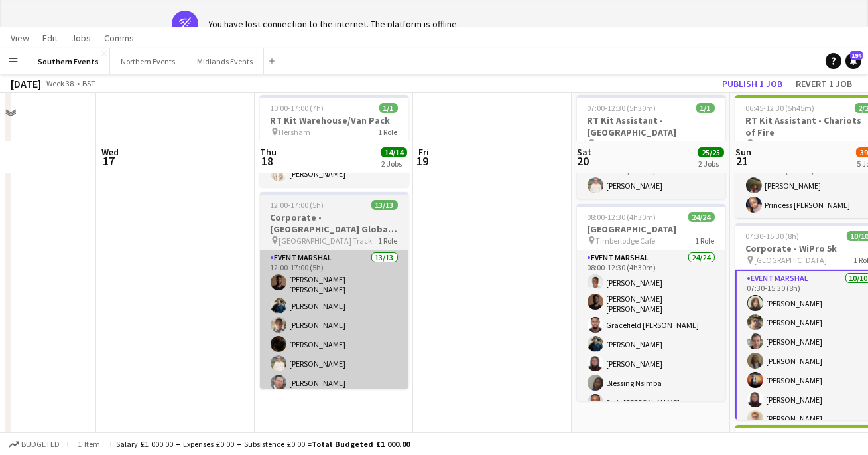  I want to click on div: You have lost connection to the internet. The platform is offline., so click(334, 24).